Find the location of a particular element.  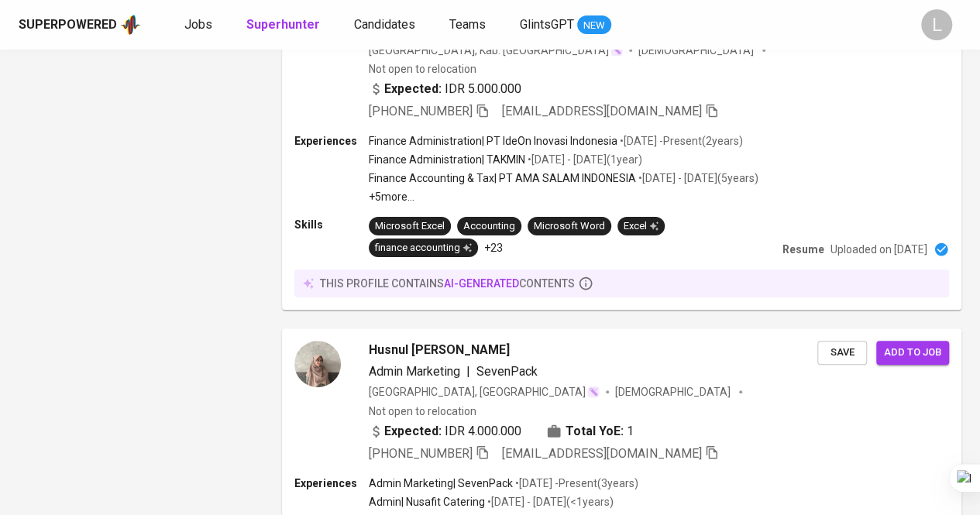

button: Add to job is located at coordinates (913, 353).